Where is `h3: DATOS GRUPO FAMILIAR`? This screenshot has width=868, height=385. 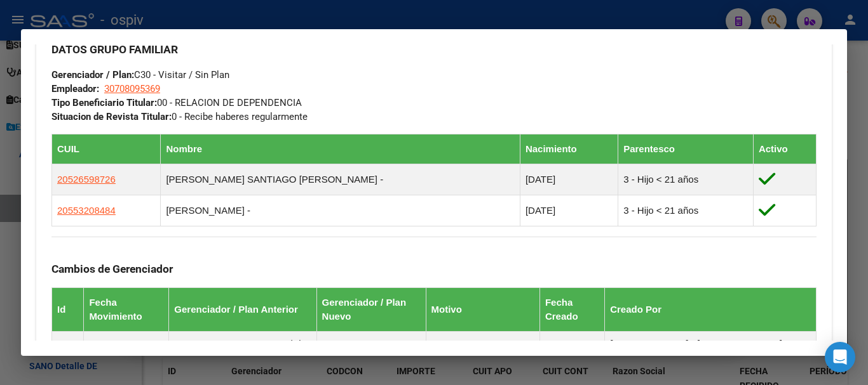
h3: DATOS GRUPO FAMILIAR is located at coordinates (434, 50).